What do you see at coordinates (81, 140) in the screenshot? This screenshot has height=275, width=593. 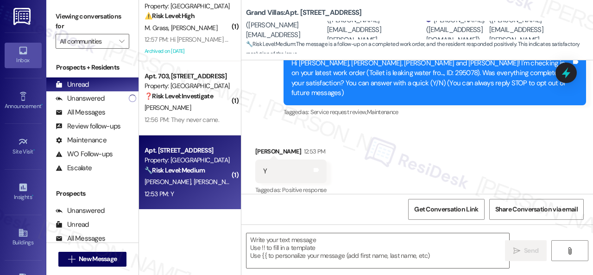 I see `div: Maintenance` at bounding box center [81, 140].